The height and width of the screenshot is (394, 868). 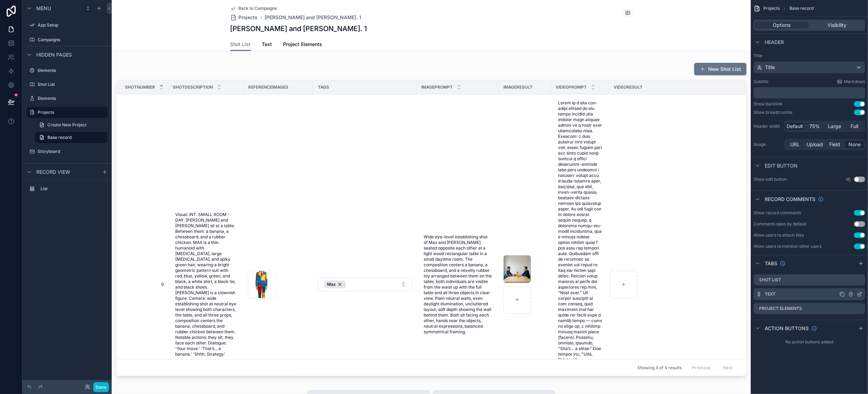 What do you see at coordinates (781, 25) in the screenshot?
I see `span: Options` at bounding box center [781, 25].